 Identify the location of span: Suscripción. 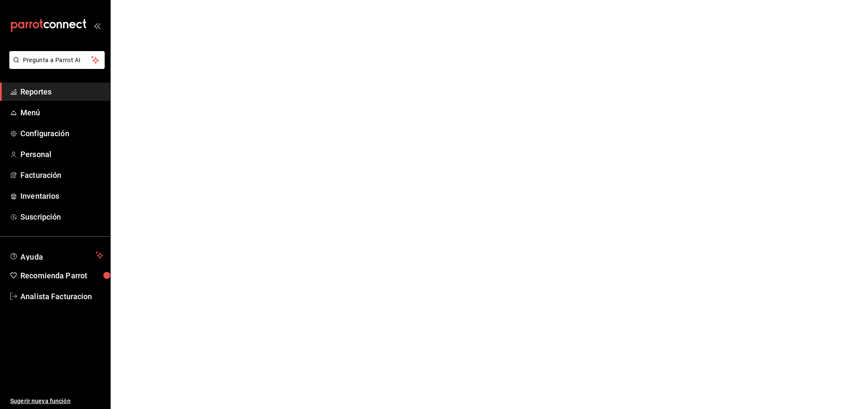
(62, 217).